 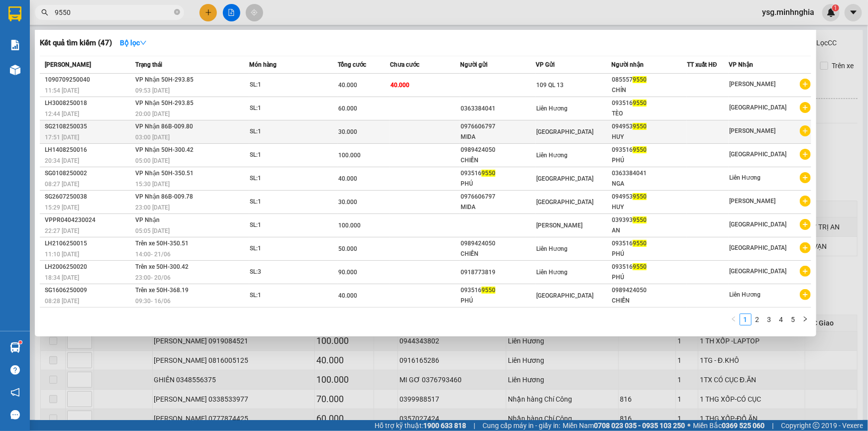 What do you see at coordinates (15, 45) in the screenshot?
I see `img: solution-icon` at bounding box center [15, 45].